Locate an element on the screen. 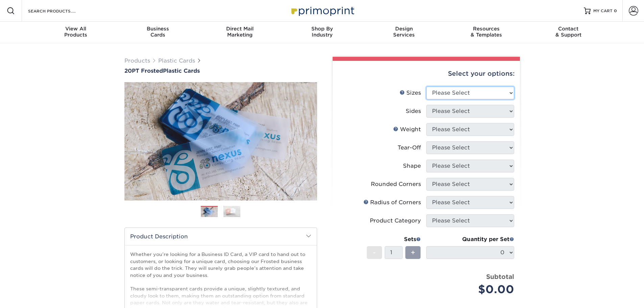 The height and width of the screenshot is (308, 644). div: & Templates is located at coordinates (486, 32).